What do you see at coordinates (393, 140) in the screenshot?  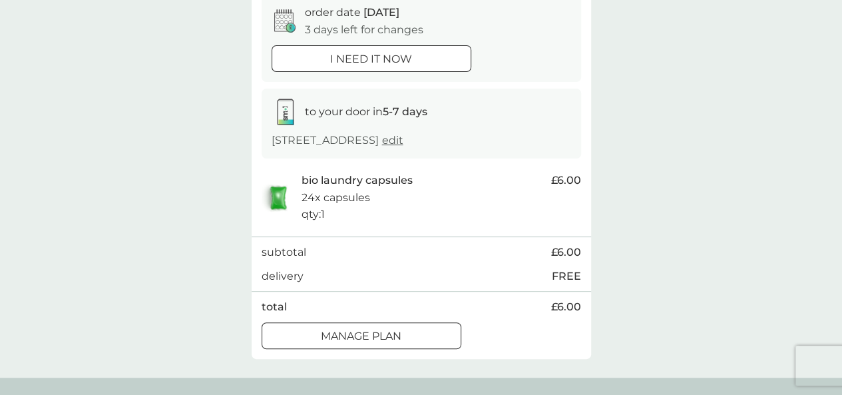 I see `a: edit` at bounding box center [393, 140].